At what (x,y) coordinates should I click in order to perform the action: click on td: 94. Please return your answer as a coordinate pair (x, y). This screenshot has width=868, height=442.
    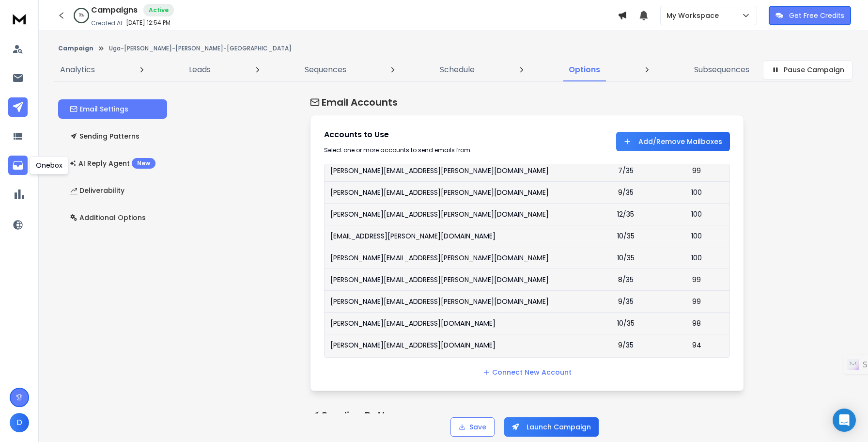
    Looking at the image, I should click on (696, 345).